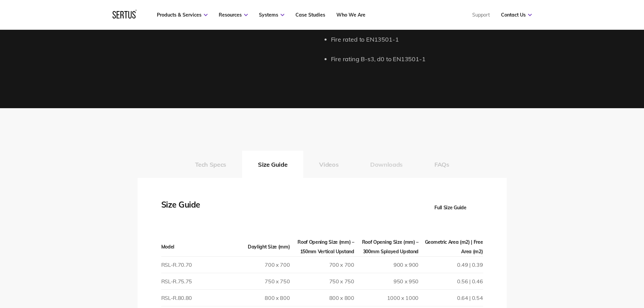  Describe the element at coordinates (272, 15) in the screenshot. I see `a: Systems` at that location.